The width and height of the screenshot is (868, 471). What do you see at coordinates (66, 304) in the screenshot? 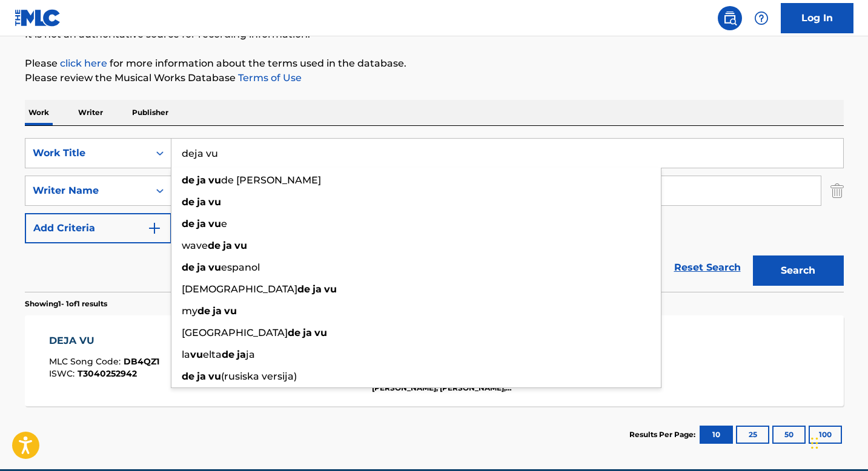
I see `p: Showing 1 - 1 of 1 results` at bounding box center [66, 304].